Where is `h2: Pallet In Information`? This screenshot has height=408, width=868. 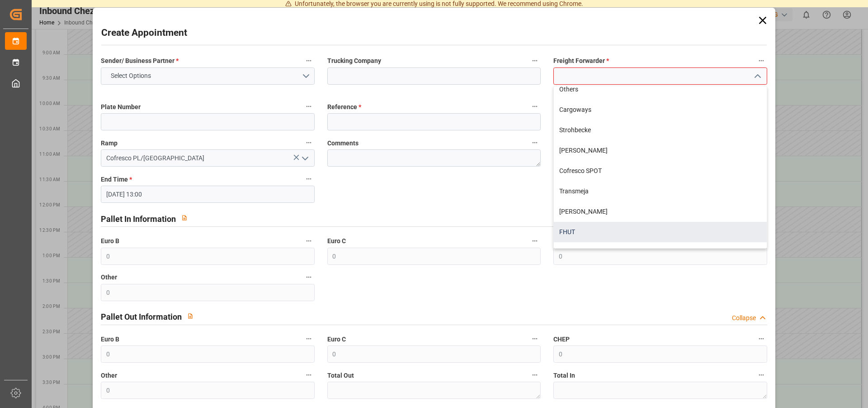
h2: Pallet In Information is located at coordinates (138, 219).